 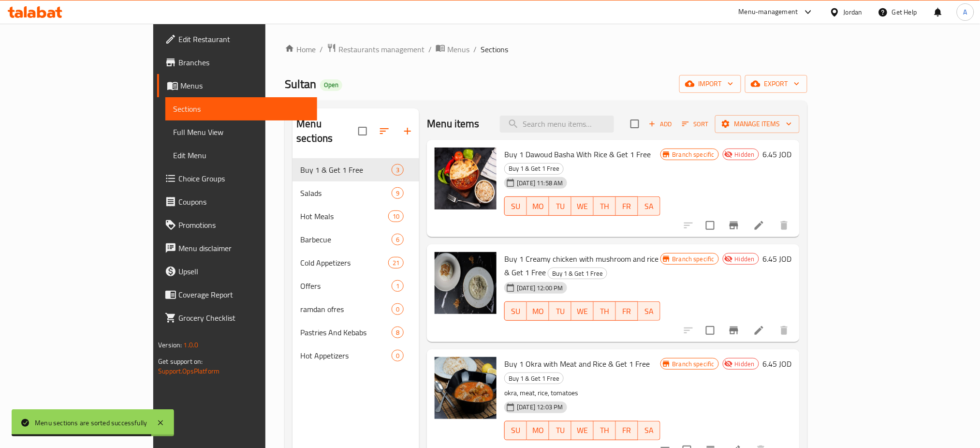 What do you see at coordinates (237, 317) in the screenshot?
I see `a: Grocery Checklist` at bounding box center [237, 317].